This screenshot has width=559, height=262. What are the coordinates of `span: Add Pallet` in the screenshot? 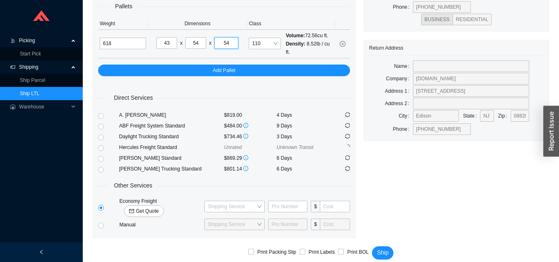 It's located at (224, 70).